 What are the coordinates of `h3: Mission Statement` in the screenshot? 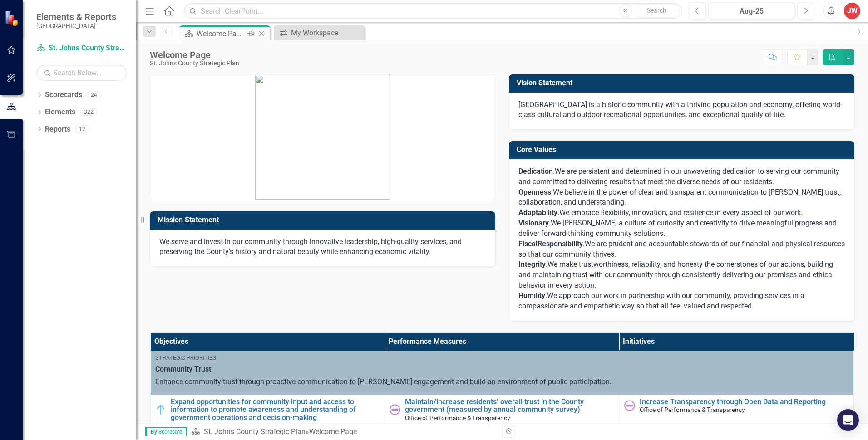 It's located at (324, 220).